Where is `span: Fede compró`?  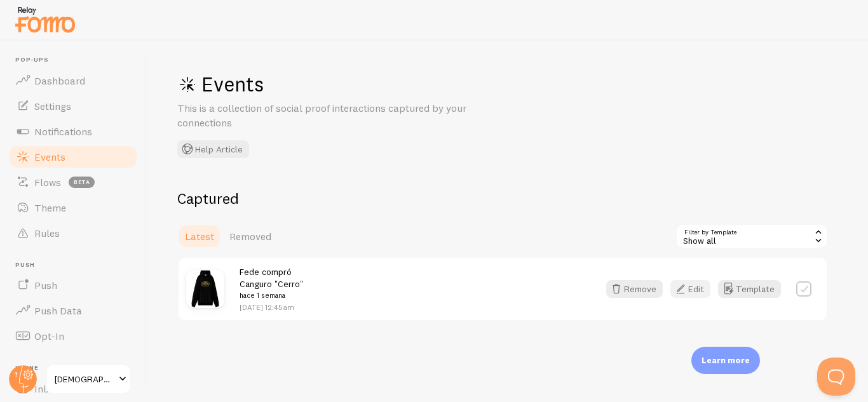 span: Fede compró is located at coordinates (271, 284).